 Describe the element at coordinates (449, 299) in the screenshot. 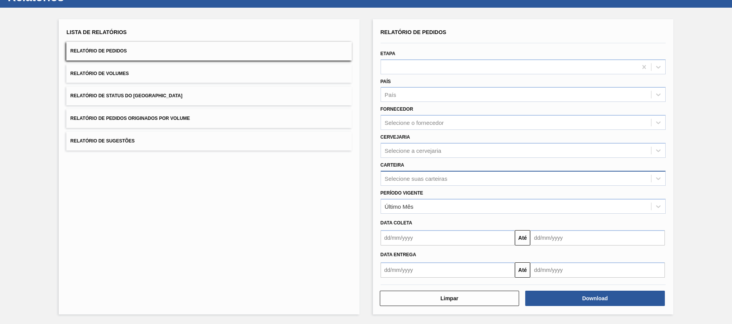

I see `button: Limpar` at that location.